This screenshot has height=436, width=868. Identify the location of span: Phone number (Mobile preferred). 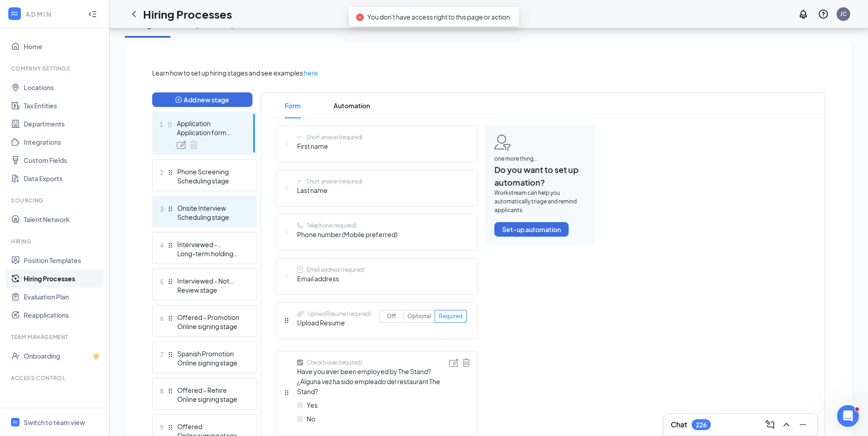
(347, 234).